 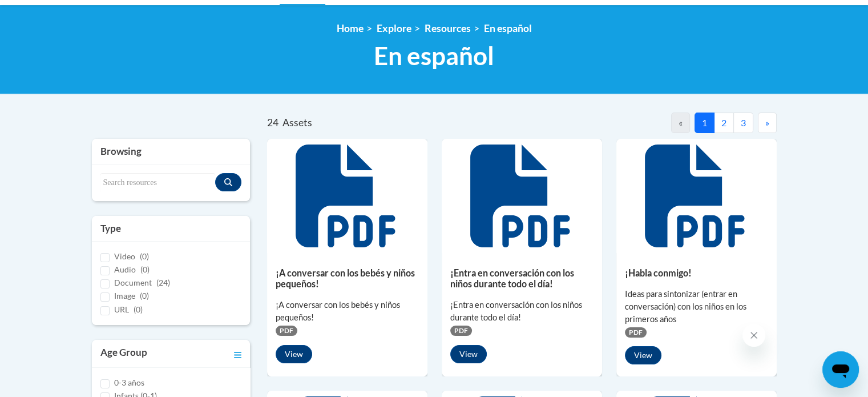 I want to click on span: Video, so click(x=124, y=256).